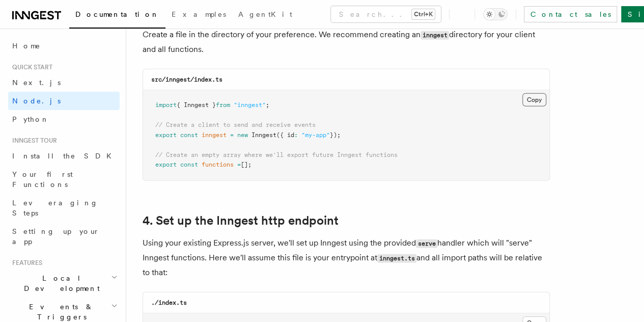 The image size is (644, 322). I want to click on span: inngest, so click(214, 135).